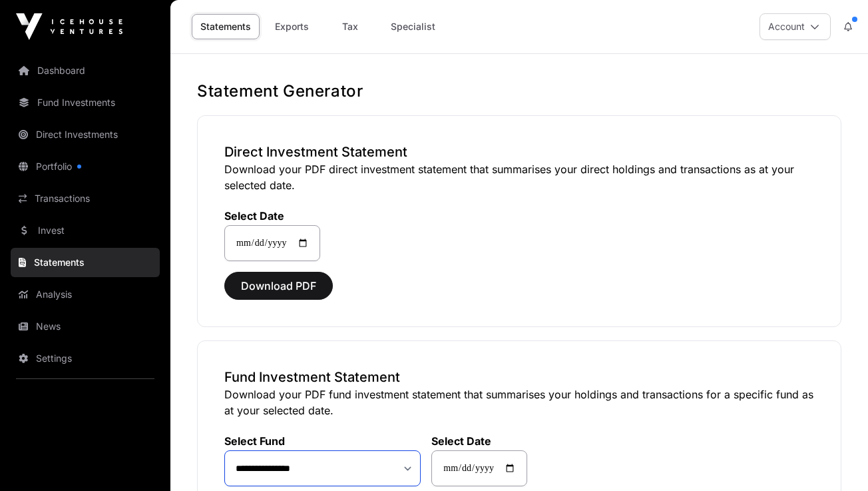  I want to click on p: Download your PDF fund investment statement that summarises your holdings and transactions for a ..., so click(519, 402).